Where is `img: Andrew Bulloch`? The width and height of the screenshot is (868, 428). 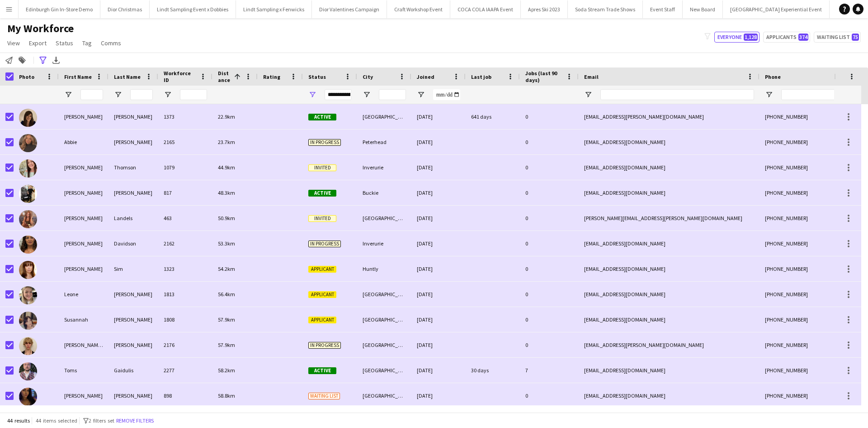
img: Andrew Bulloch is located at coordinates (28, 194).